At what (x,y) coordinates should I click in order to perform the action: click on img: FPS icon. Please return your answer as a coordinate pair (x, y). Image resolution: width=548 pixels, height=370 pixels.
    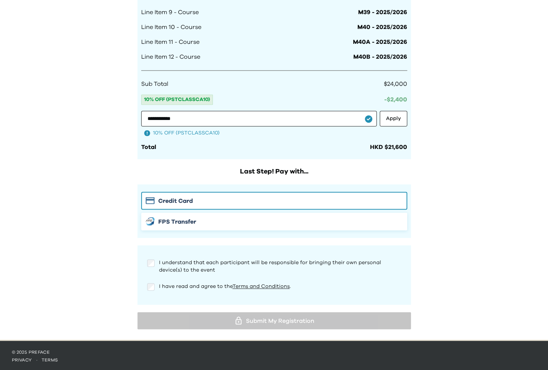
    Looking at the image, I should click on (150, 221).